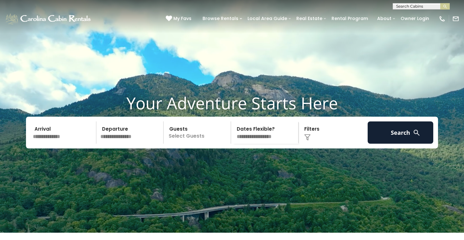 The height and width of the screenshot is (240, 464). Describe the element at coordinates (310, 18) in the screenshot. I see `a: Real Estate` at that location.